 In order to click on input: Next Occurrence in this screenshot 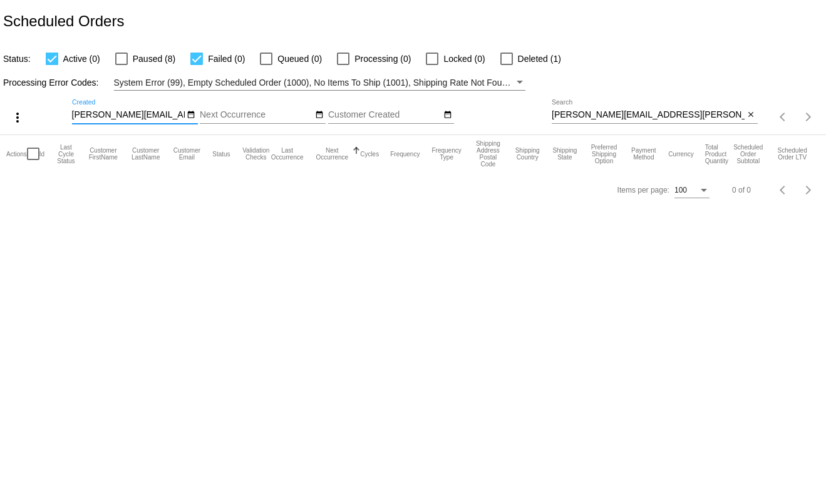, I will do `click(256, 115)`.